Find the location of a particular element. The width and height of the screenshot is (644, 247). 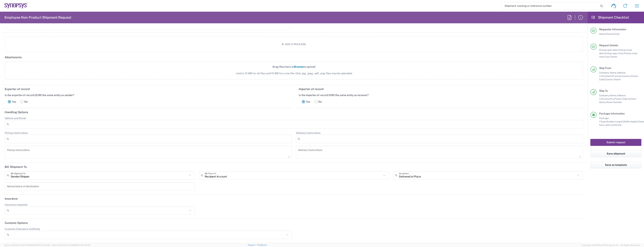

a: Support is located at coordinates (252, 244).